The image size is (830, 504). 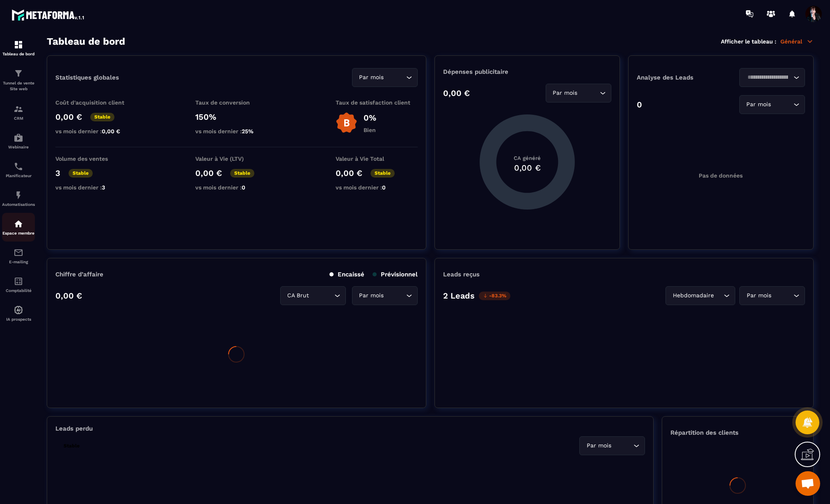 I want to click on p: Statistiques globales, so click(x=87, y=78).